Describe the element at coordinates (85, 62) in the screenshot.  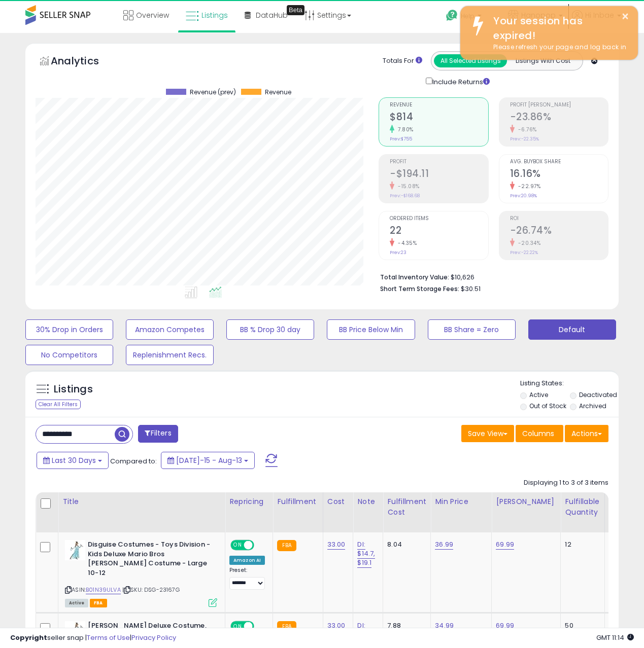
I see `h5: Analytics` at that location.